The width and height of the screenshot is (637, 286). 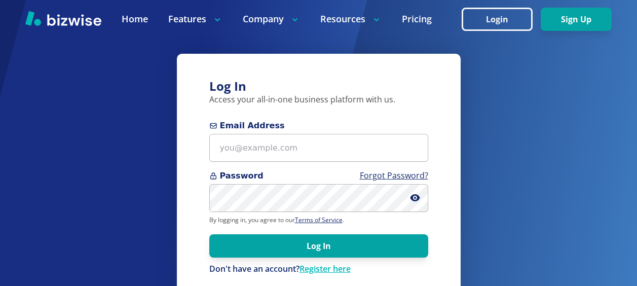 I want to click on p: Resources, so click(x=351, y=19).